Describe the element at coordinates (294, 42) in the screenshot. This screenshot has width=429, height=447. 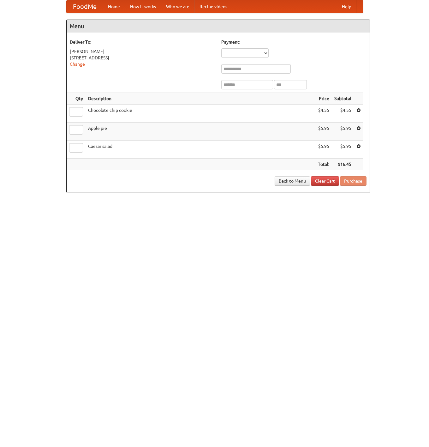
I see `h5: Payment:` at that location.